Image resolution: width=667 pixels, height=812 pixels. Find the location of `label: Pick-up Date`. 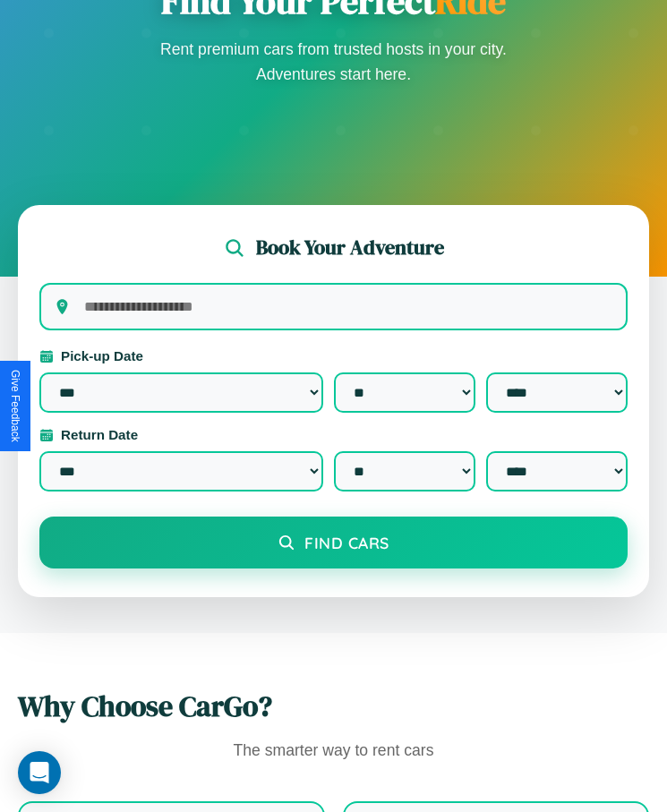

label: Pick-up Date is located at coordinates (333, 355).